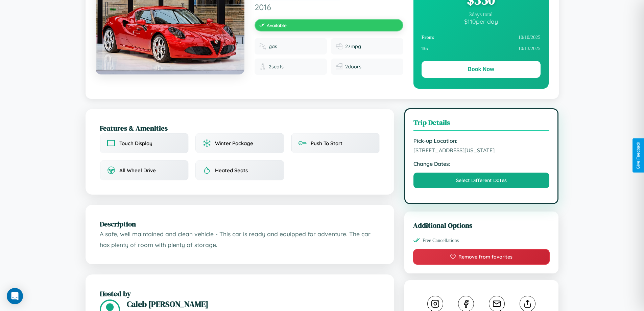 The height and width of the screenshot is (311, 644). I want to click on span: Available, so click(277, 25).